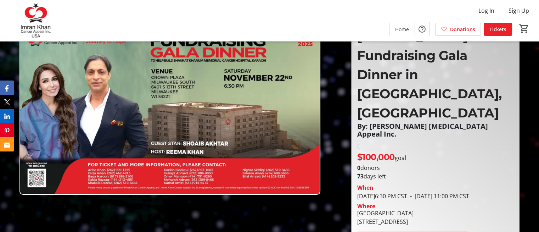 The width and height of the screenshot is (539, 232). Describe the element at coordinates (359, 168) in the screenshot. I see `b: 0` at that location.